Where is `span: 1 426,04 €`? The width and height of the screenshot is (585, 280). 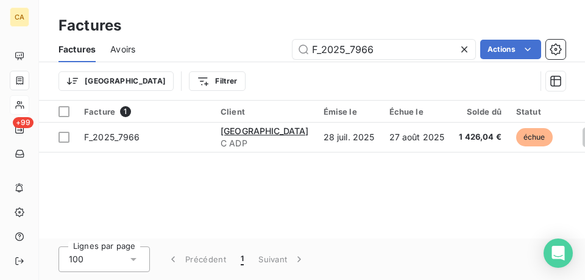 span: 1 426,04 € is located at coordinates (480, 137).